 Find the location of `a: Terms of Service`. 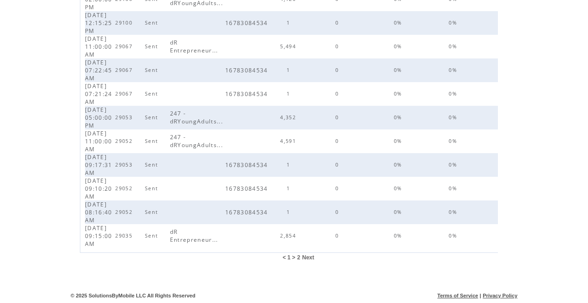

a: Terms of Service is located at coordinates (458, 296).